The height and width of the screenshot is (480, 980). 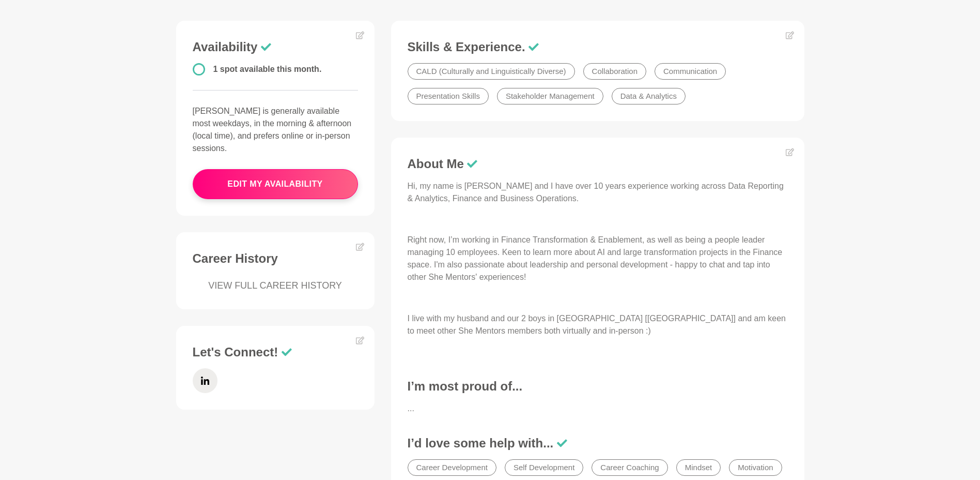 I want to click on h3: Skills & Experience., so click(x=598, y=47).